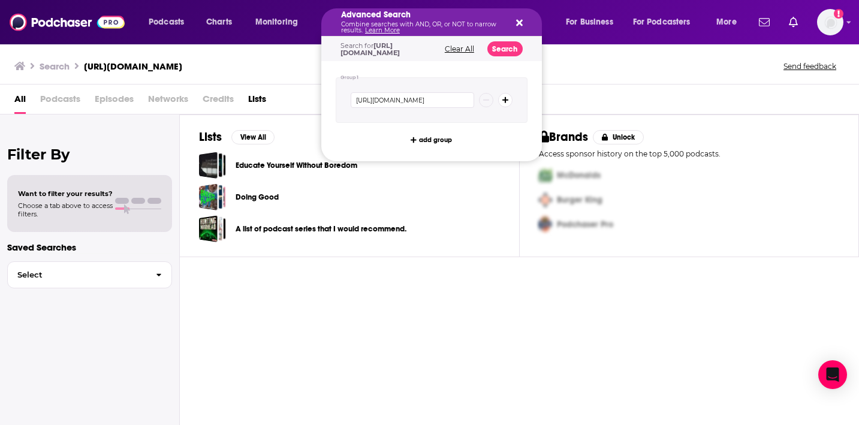 This screenshot has height=425, width=859. Describe the element at coordinates (168, 101) in the screenshot. I see `span: Networks` at that location.